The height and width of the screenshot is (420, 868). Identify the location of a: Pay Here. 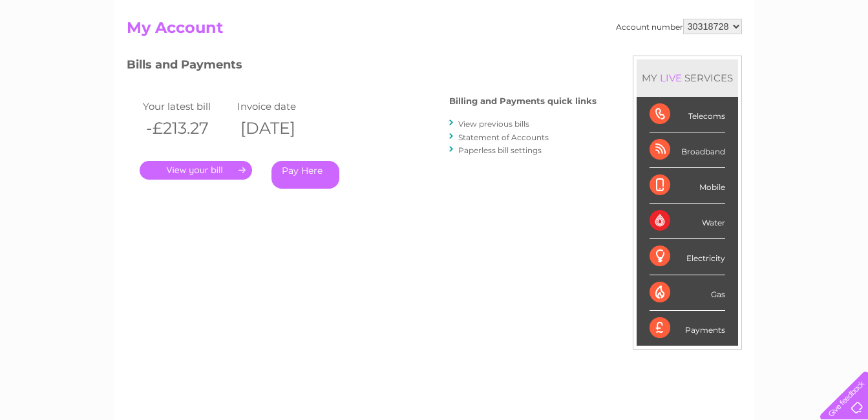
(305, 174).